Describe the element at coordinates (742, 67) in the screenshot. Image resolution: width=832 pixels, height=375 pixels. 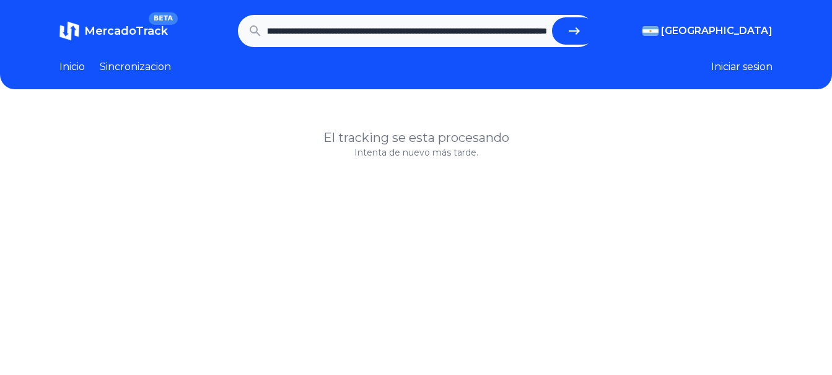
I see `button: Iniciar sesion` at that location.